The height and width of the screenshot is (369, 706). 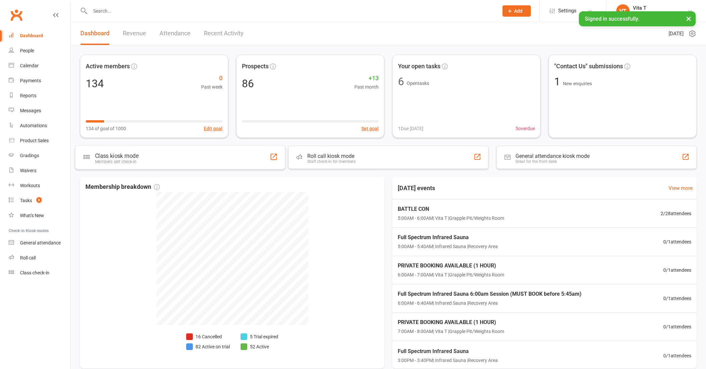 What do you see at coordinates (366, 87) in the screenshot?
I see `span: Past month` at bounding box center [366, 87].